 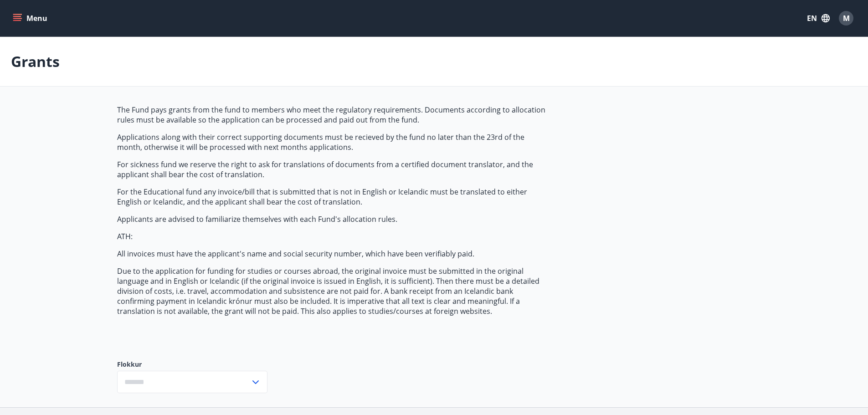 I want to click on button: menu, so click(x=31, y=18).